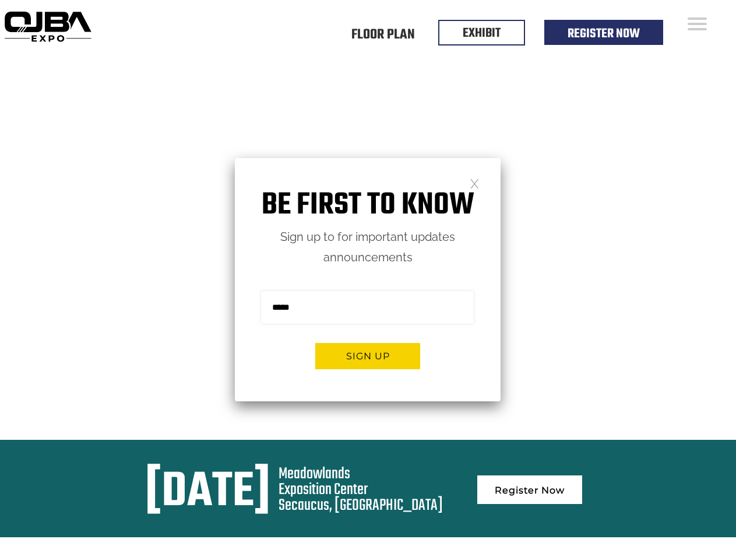 The width and height of the screenshot is (736, 560). What do you see at coordinates (481, 34) in the screenshot?
I see `a: EXHIBIT` at bounding box center [481, 34].